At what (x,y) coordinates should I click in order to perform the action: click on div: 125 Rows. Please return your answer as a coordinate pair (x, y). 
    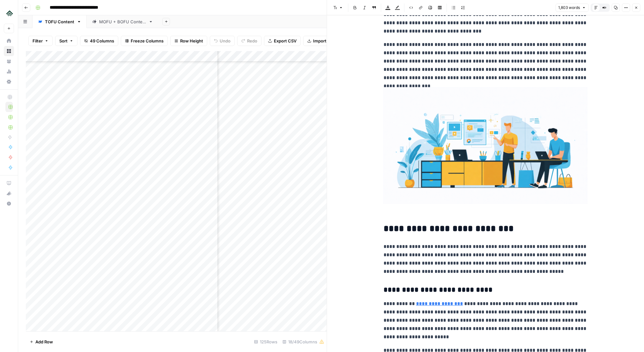
    Looking at the image, I should click on (265, 342).